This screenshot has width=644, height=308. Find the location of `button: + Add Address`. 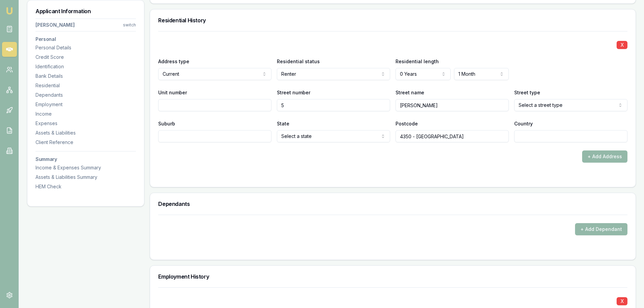

button: + Add Address is located at coordinates (605, 156).